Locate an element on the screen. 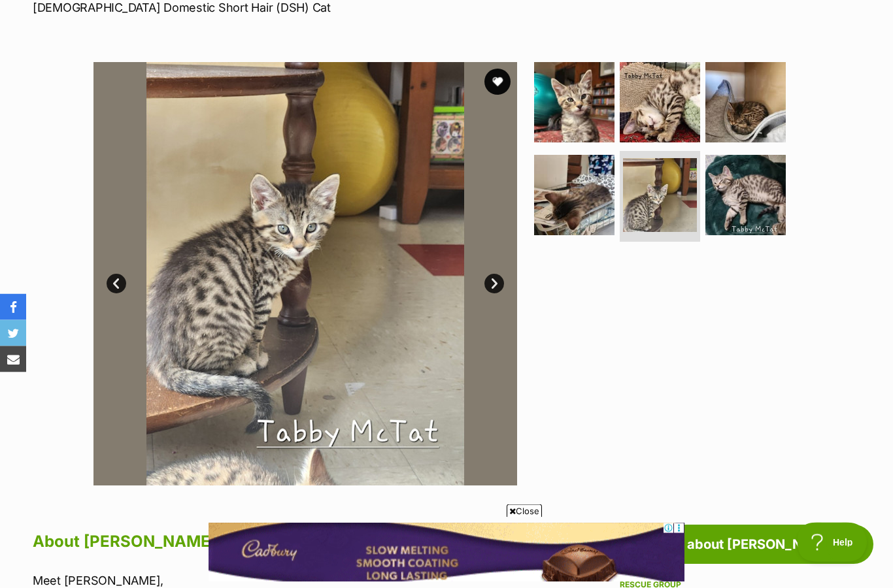  button: favourite is located at coordinates (497, 82).